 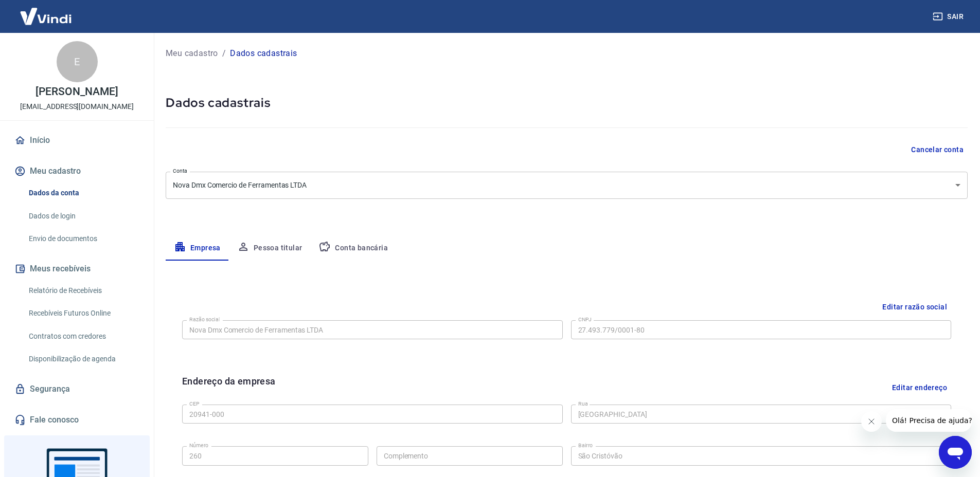 What do you see at coordinates (77, 141) in the screenshot?
I see `a: Início` at bounding box center [77, 141].